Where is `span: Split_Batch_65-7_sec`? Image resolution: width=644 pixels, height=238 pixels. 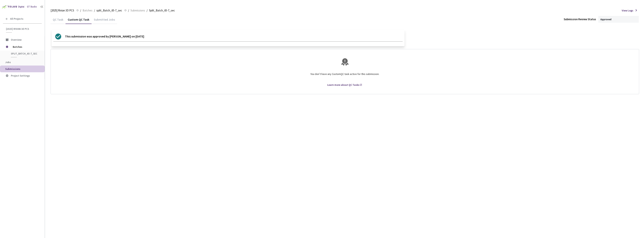
span: Split_Batch_65-7_sec is located at coordinates (162, 10).